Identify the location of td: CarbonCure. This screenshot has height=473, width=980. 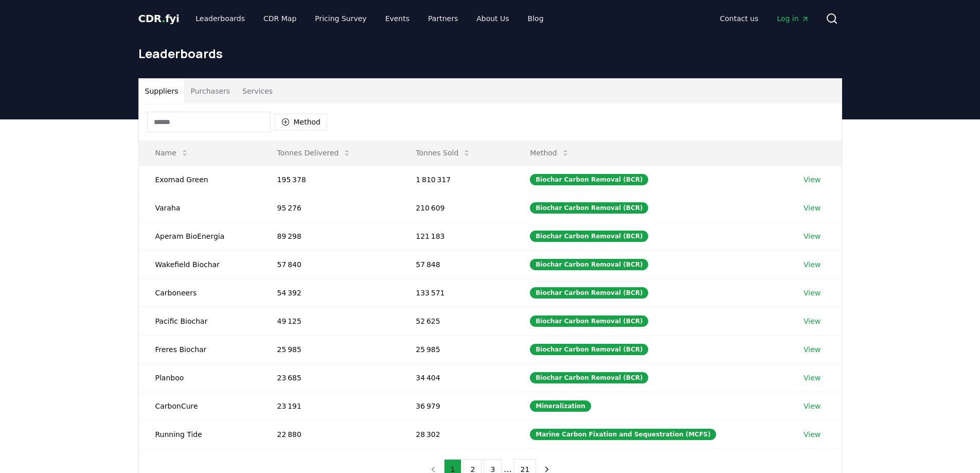
(200, 406).